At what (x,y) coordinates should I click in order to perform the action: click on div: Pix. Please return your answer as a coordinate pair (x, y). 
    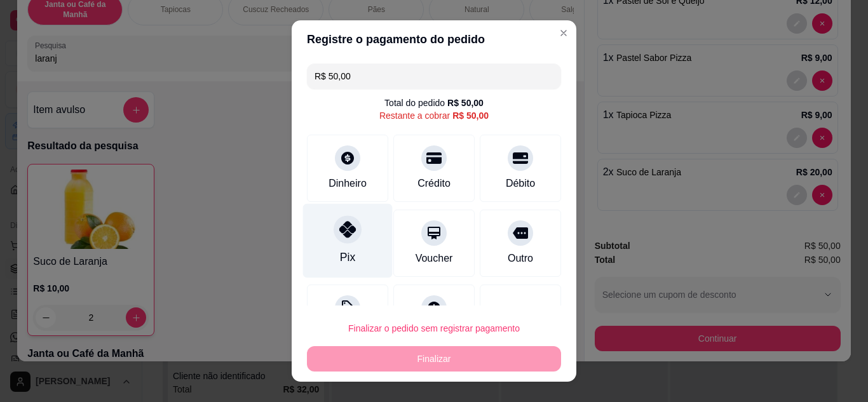
    Looking at the image, I should click on (347, 257).